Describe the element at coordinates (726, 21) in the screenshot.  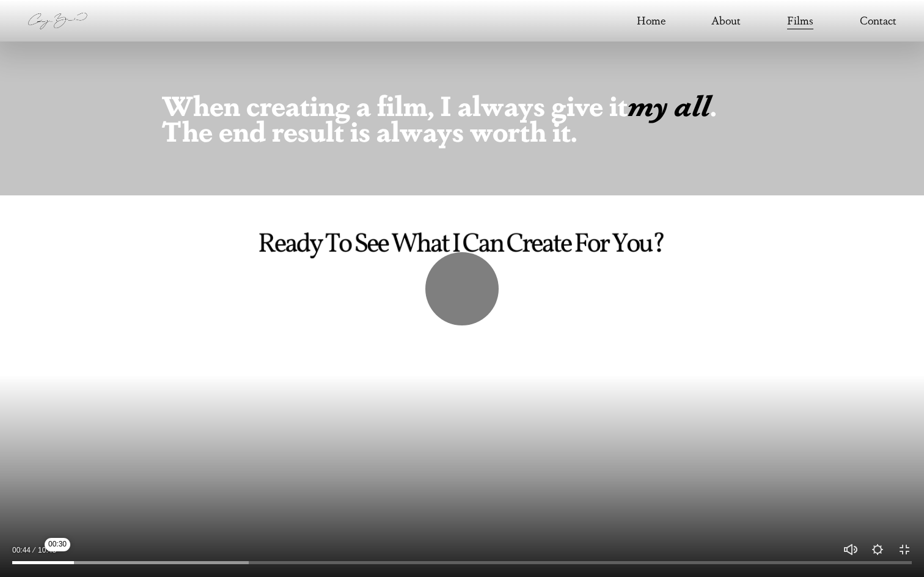
I see `a: About` at that location.